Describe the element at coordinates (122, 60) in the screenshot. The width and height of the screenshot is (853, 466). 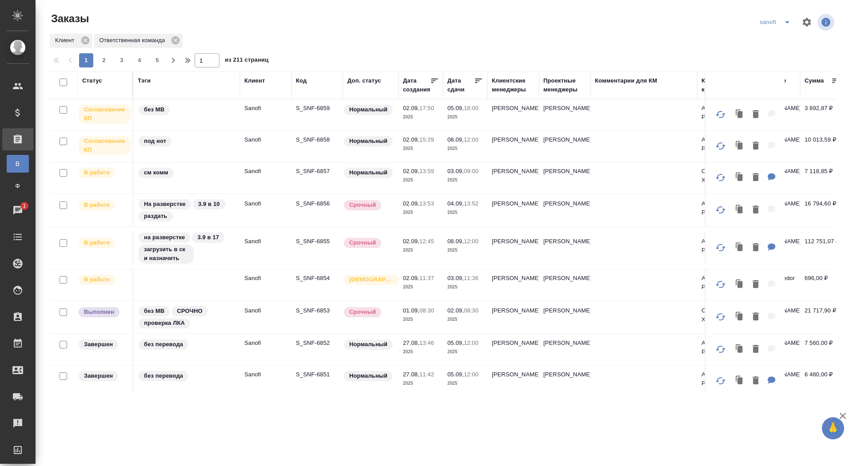
I see `span: 3` at that location.